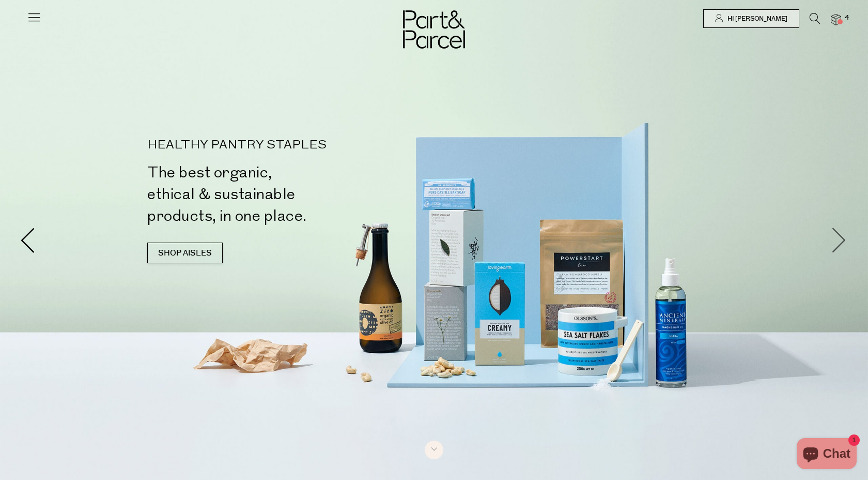 Image resolution: width=868 pixels, height=480 pixels. I want to click on div: v 4.0.24, so click(40, 21).